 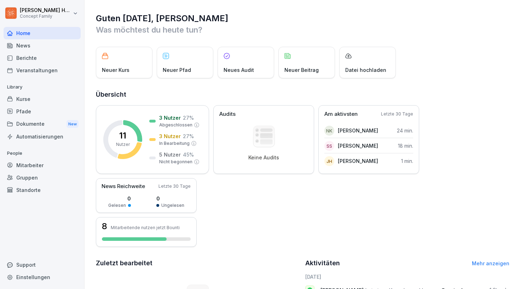 I want to click on a: Home, so click(x=42, y=33).